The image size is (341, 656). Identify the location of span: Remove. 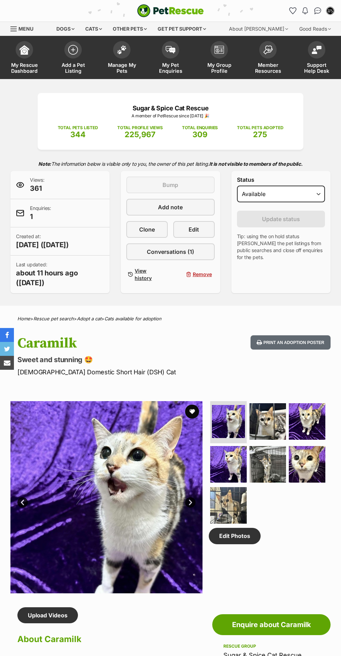
(202, 274).